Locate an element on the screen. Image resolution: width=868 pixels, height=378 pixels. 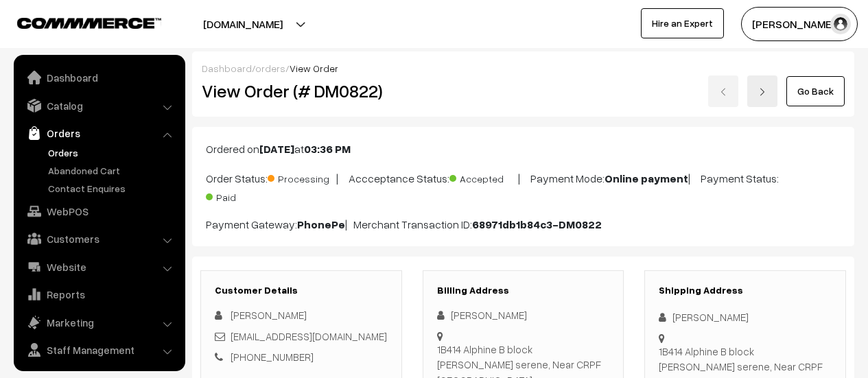
a: Marketing is located at coordinates (99, 322).